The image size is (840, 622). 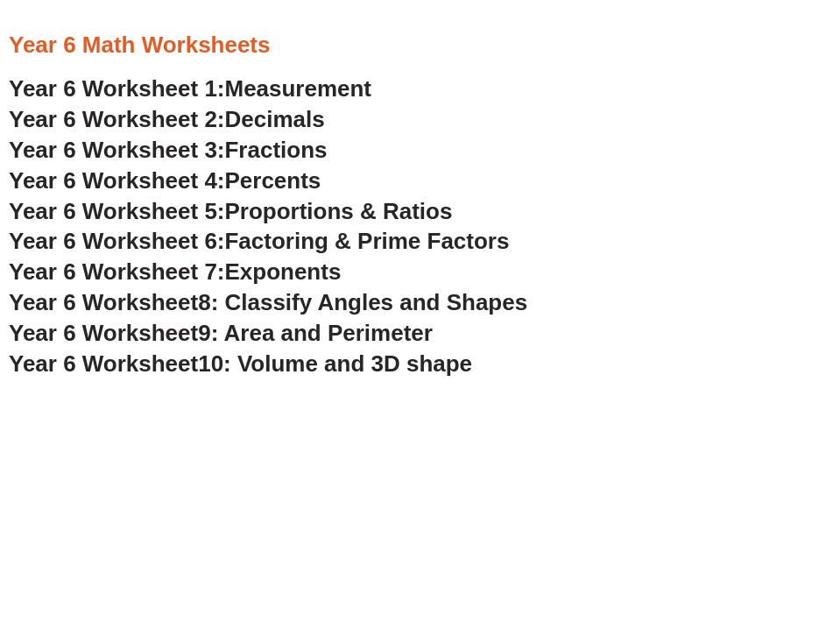 What do you see at coordinates (117, 271) in the screenshot?
I see `span: Year 6 Worksheet 7:` at bounding box center [117, 271].